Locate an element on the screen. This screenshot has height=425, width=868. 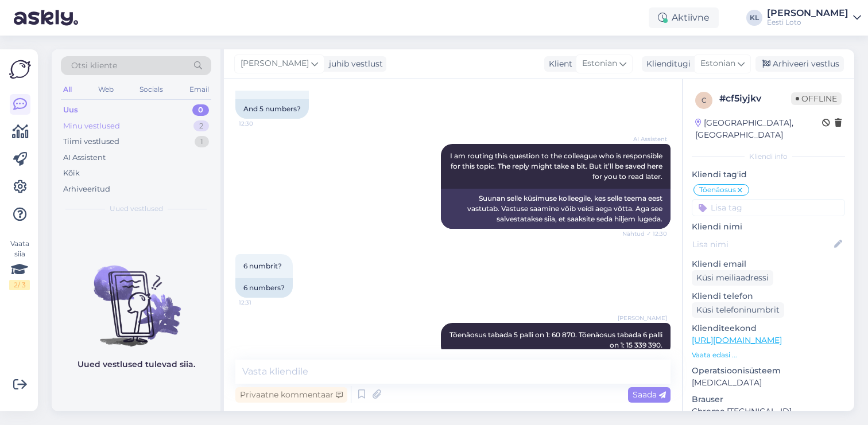
div: KL is located at coordinates (754, 18).